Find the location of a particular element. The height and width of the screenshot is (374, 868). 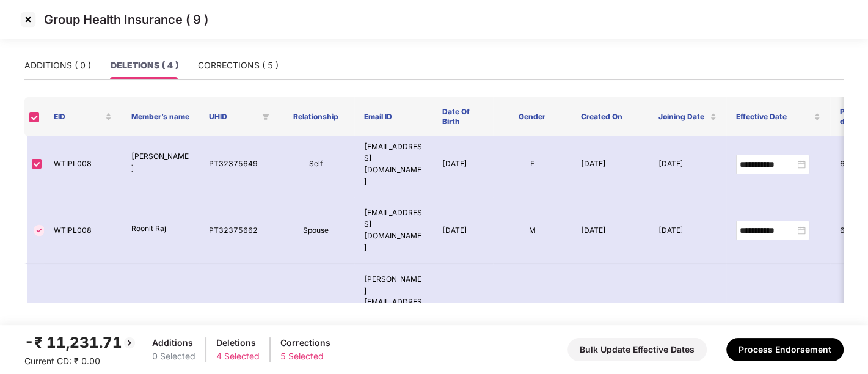

td: PT32375649 is located at coordinates (238, 164).